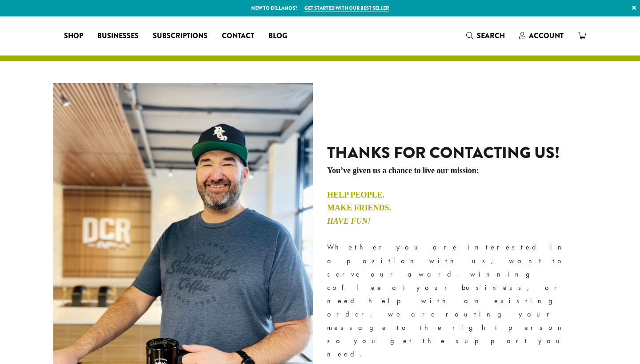 The height and width of the screenshot is (364, 640). I want to click on h2: Thanks for contacting us!, so click(457, 153).